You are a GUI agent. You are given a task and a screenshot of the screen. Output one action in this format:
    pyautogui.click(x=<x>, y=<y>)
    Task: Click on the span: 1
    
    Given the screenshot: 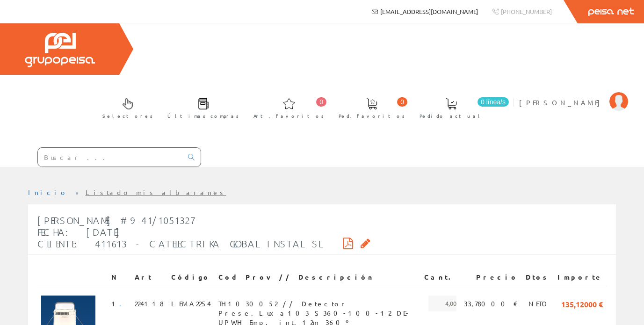 What is the action you would take?
    pyautogui.click(x=119, y=303)
    